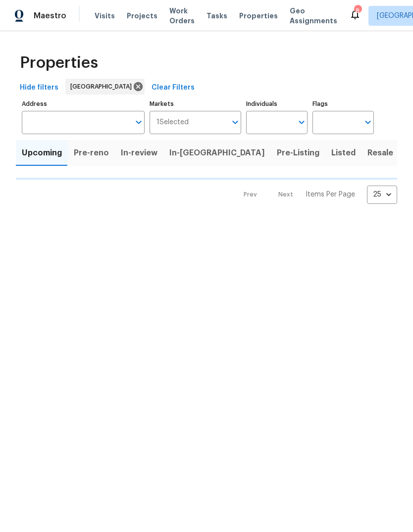  Describe the element at coordinates (142, 16) in the screenshot. I see `span: Projects` at that location.